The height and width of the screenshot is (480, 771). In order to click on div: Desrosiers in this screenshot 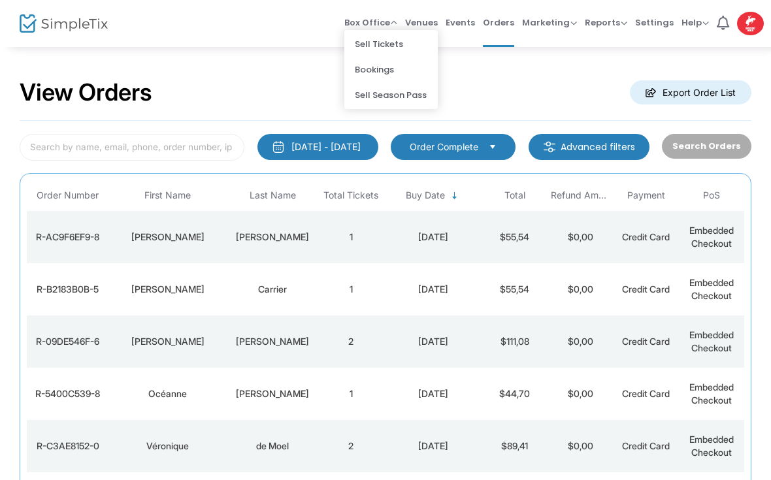, I will do `click(273, 237)`.